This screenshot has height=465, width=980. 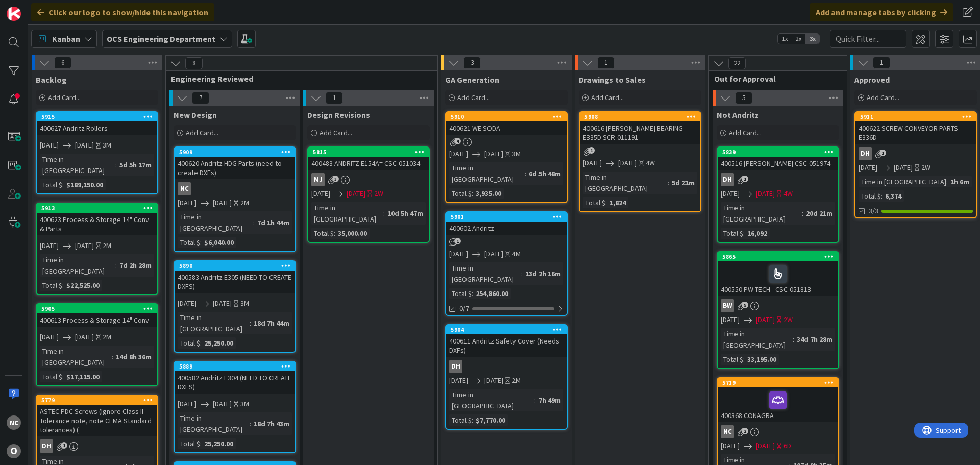 I want to click on div: O, so click(x=14, y=451).